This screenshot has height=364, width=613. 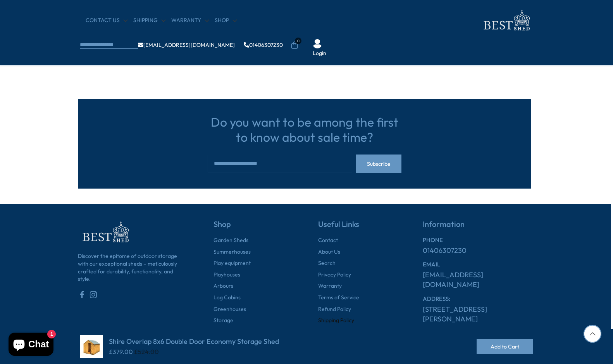 What do you see at coordinates (225, 21) in the screenshot?
I see `a: Shop` at bounding box center [225, 21].